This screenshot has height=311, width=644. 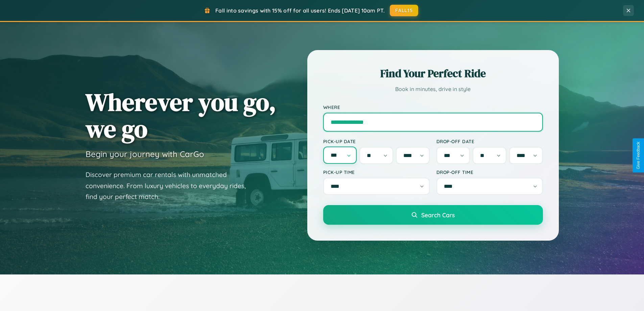 What do you see at coordinates (170, 186) in the screenshot?
I see `p: Discover premium car rentals with unmatched convenience. From luxury vehicles to everyday rides, ...` at bounding box center [170, 186].